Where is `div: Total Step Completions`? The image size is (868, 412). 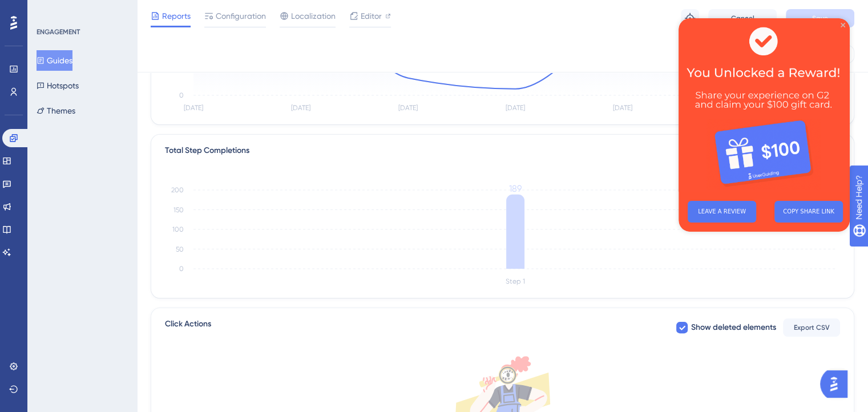 div: Total Step Completions is located at coordinates (207, 151).